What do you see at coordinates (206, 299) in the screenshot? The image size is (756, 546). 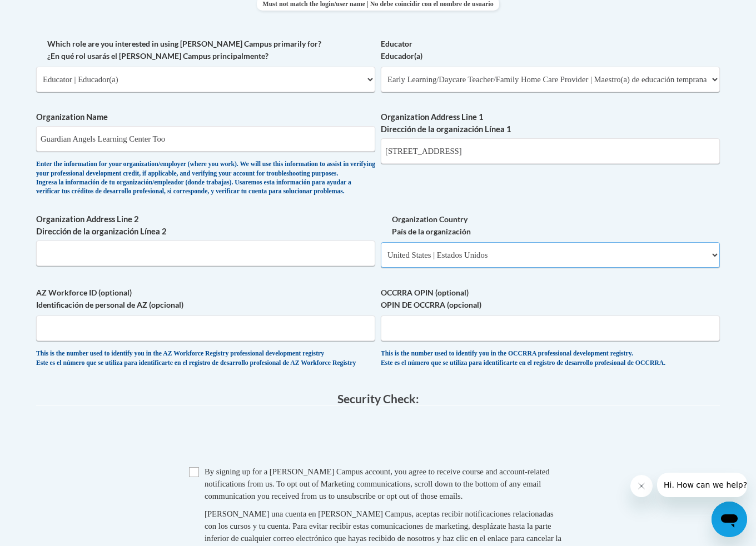 I see `label: AZ Workforce ID (optional) Identificación de personal de AZ (opcional)` at bounding box center [206, 299].